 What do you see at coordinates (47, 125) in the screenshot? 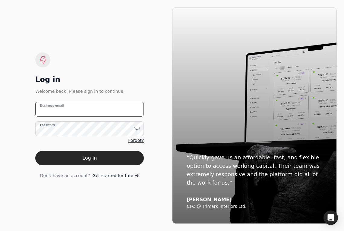
I see `label: Password` at bounding box center [47, 125].